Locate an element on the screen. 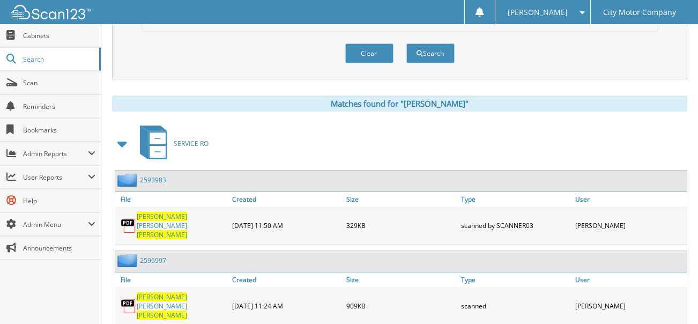  span: City Motor Company is located at coordinates (640, 12).